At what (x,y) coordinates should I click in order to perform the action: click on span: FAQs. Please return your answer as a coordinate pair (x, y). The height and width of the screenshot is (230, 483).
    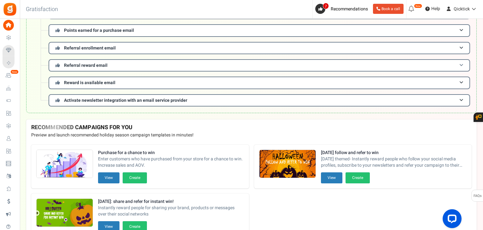
    Looking at the image, I should click on (477, 196).